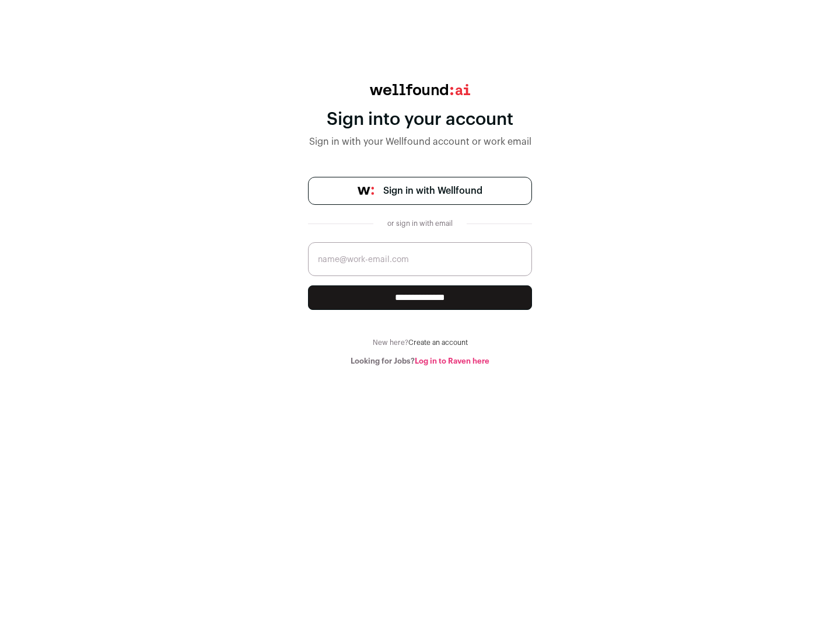 The width and height of the screenshot is (840, 642). Describe the element at coordinates (420, 259) in the screenshot. I see `input: name@work-email.com` at that location.